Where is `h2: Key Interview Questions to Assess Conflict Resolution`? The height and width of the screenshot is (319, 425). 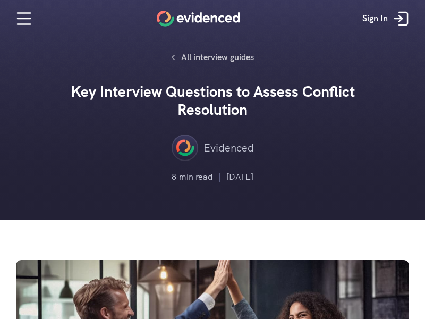
h2: Key Interview Questions to Assess Conflict Resolution is located at coordinates (213, 100).